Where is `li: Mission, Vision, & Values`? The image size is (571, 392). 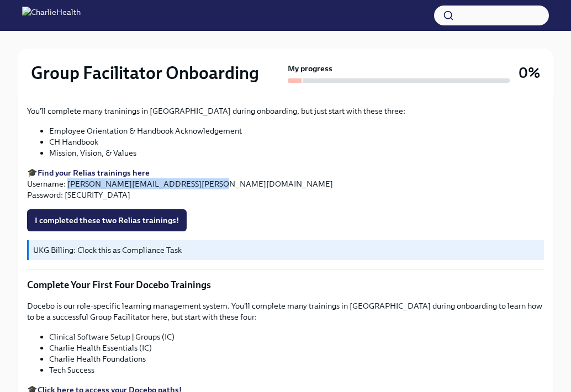 li: Mission, Vision, & Values is located at coordinates (297, 153).